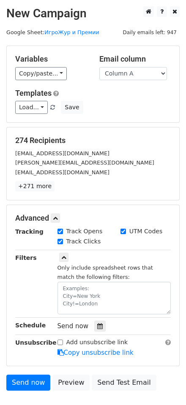 Image resolution: width=186 pixels, height=405 pixels. What do you see at coordinates (149, 32) in the screenshot?
I see `span: Daily emails left: 947` at bounding box center [149, 32].